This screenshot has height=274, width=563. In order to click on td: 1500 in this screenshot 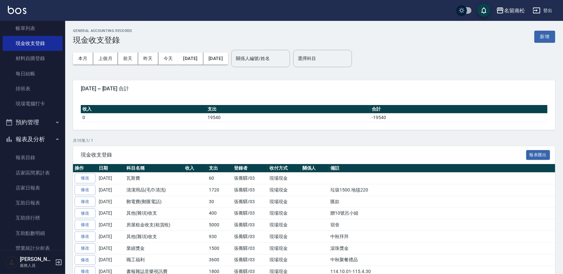, I will do `click(220, 248)`.